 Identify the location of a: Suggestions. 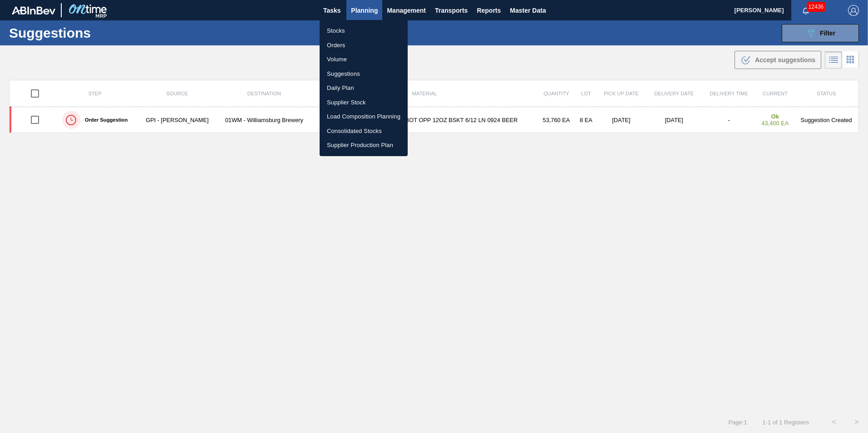
(363, 74).